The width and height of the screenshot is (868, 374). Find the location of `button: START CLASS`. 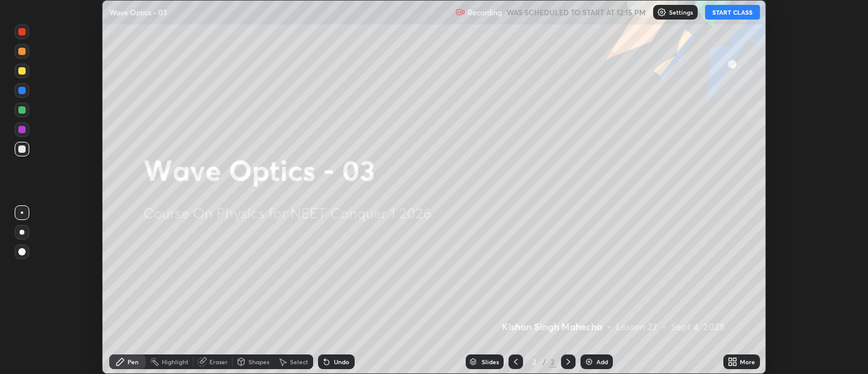

button: START CLASS is located at coordinates (733, 13).